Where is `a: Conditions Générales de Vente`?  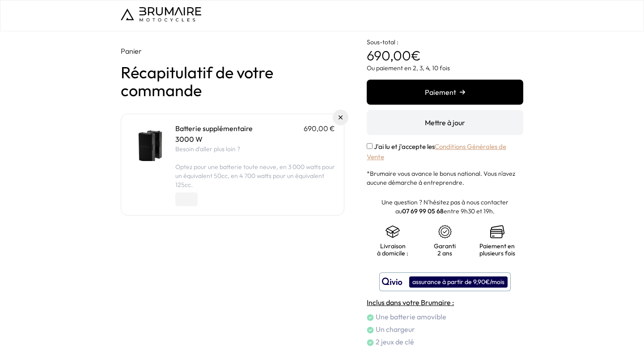 a: Conditions Générales de Vente is located at coordinates (436, 152).